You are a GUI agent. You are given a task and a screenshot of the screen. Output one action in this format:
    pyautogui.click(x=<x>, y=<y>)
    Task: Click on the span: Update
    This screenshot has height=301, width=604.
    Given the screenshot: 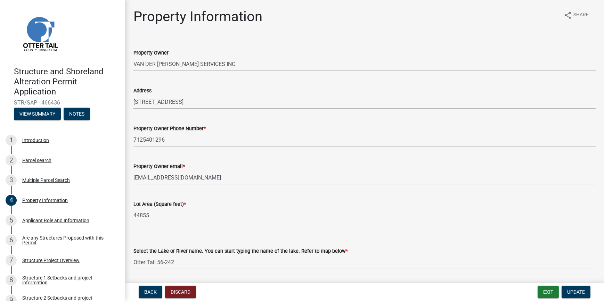 What is the action you would take?
    pyautogui.click(x=576, y=292)
    